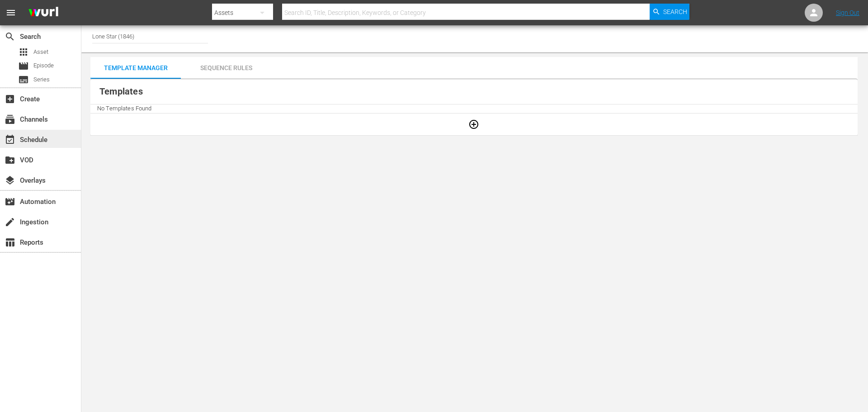 The height and width of the screenshot is (412, 868). What do you see at coordinates (474, 124) in the screenshot?
I see `span: Add New` at bounding box center [474, 124].